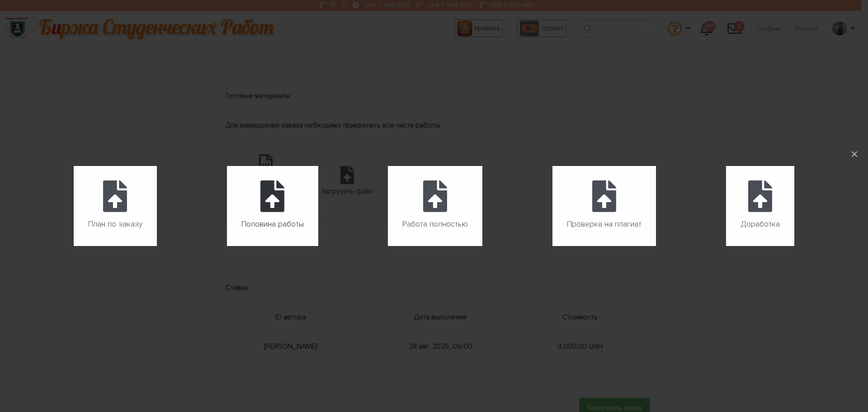  Describe the element at coordinates (435, 224) in the screenshot. I see `span: Работа полностью` at that location.